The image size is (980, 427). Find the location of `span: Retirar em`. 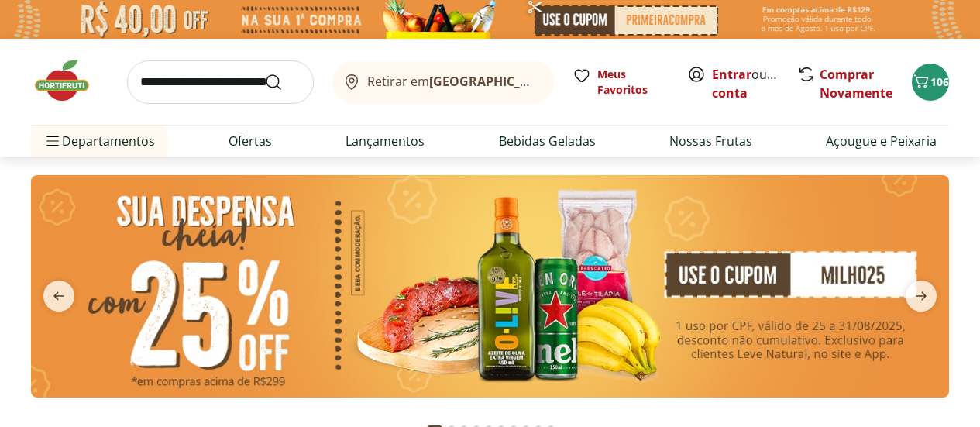

span: Retirar em is located at coordinates (452, 81).